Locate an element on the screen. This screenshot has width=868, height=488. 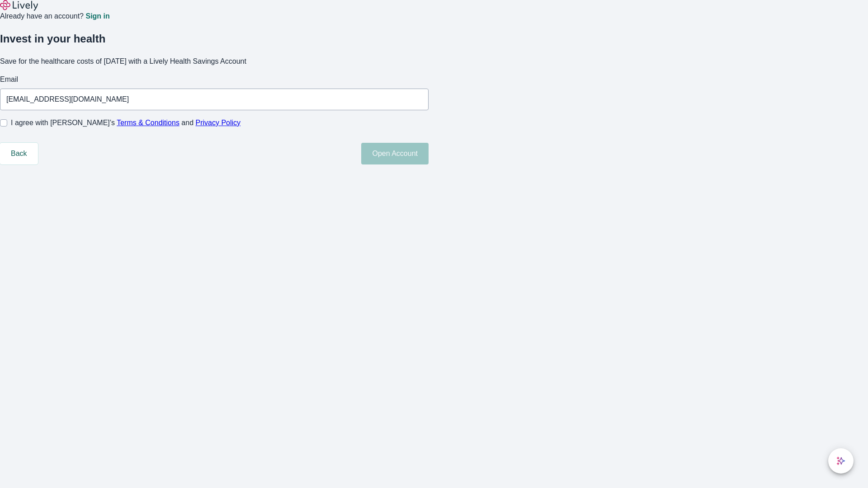
div: Sign in is located at coordinates (98, 16).